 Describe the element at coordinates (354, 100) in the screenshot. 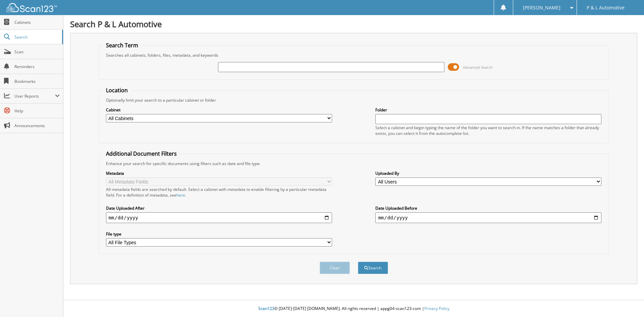

I see `div: Optionally limit your search to a particular cabinet or folder` at that location.